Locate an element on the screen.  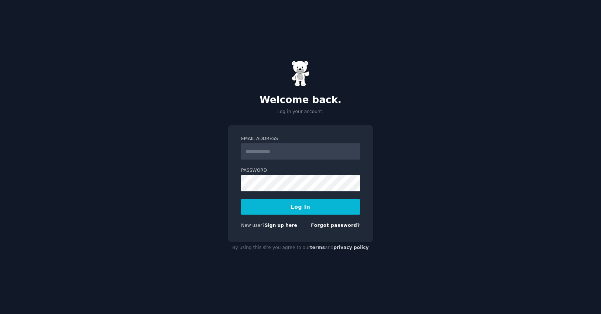
button: Log In is located at coordinates (301, 207).